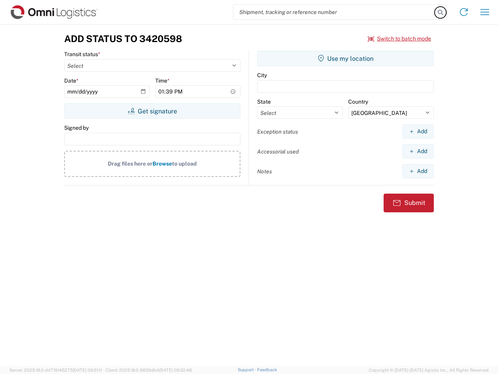 This screenshot has height=374, width=498. I want to click on span: to upload, so click(184, 163).